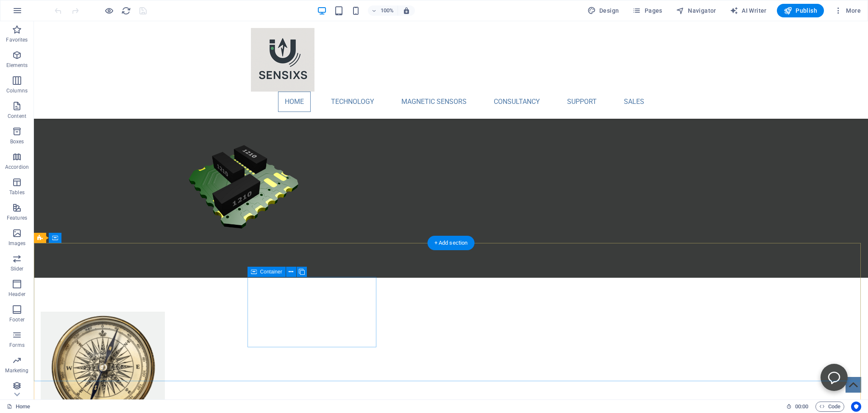 Image resolution: width=868 pixels, height=413 pixels. Describe the element at coordinates (17, 320) in the screenshot. I see `p: Footer` at that location.